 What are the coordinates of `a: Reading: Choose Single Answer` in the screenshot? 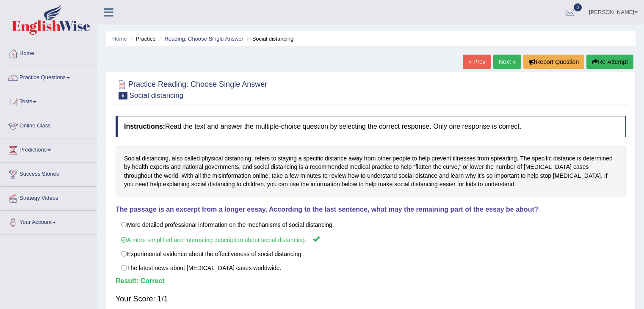 It's located at (204, 38).